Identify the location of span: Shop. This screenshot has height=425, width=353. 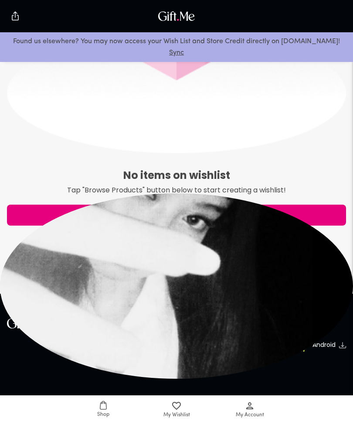
(103, 414).